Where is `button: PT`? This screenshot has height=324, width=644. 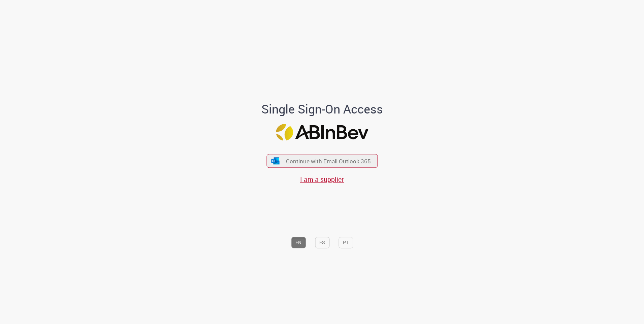 button: PT is located at coordinates (346, 242).